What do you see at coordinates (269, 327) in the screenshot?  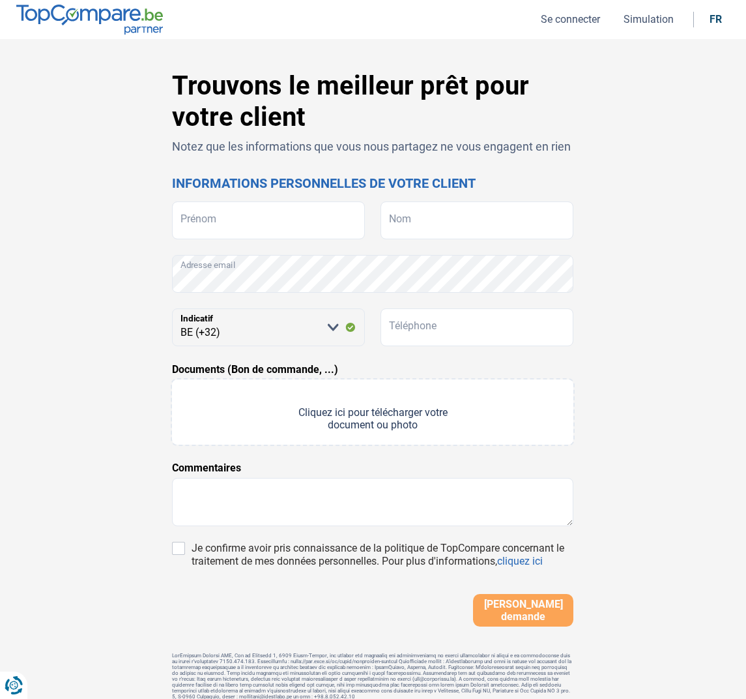 I see `select: Indicatif` at bounding box center [269, 327].